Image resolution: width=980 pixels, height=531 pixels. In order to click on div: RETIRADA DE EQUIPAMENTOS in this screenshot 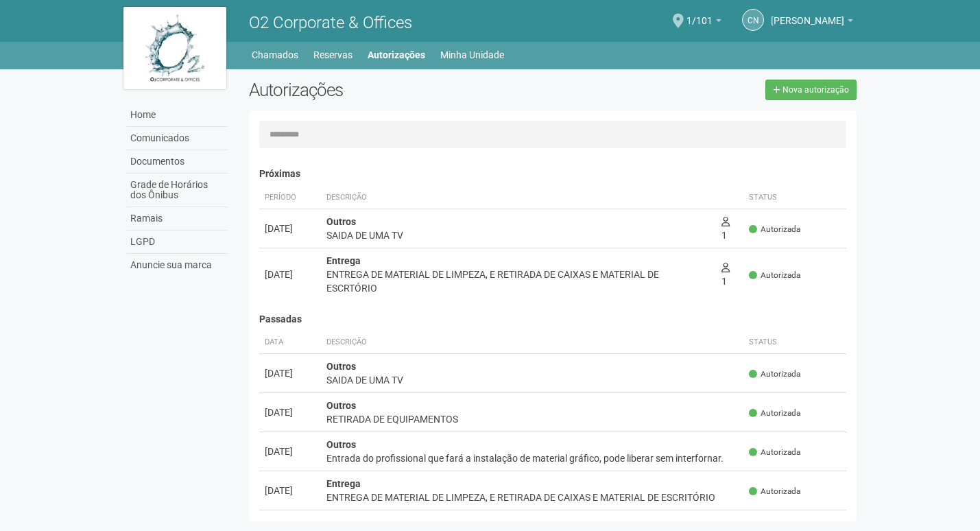, I will do `click(532, 419)`.